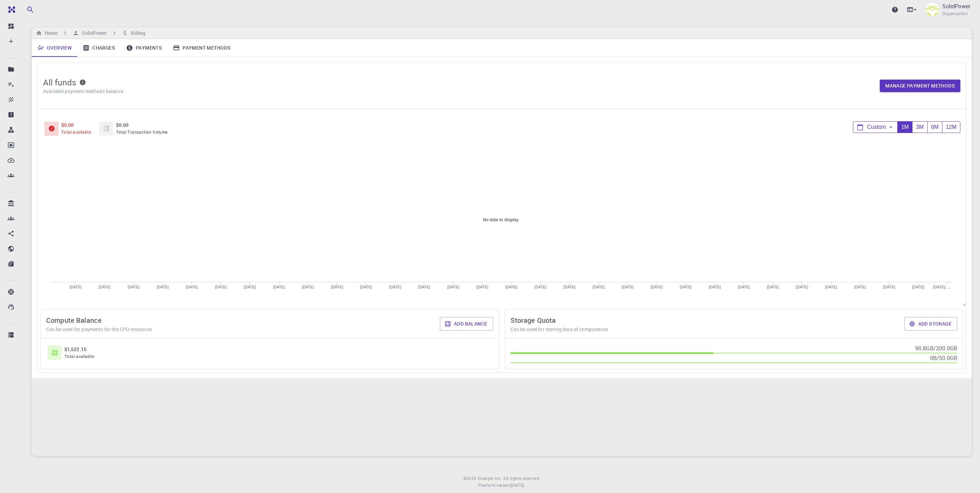 The height and width of the screenshot is (493, 980). What do you see at coordinates (79, 349) in the screenshot?
I see `h6: $1,522.15` at bounding box center [79, 349].